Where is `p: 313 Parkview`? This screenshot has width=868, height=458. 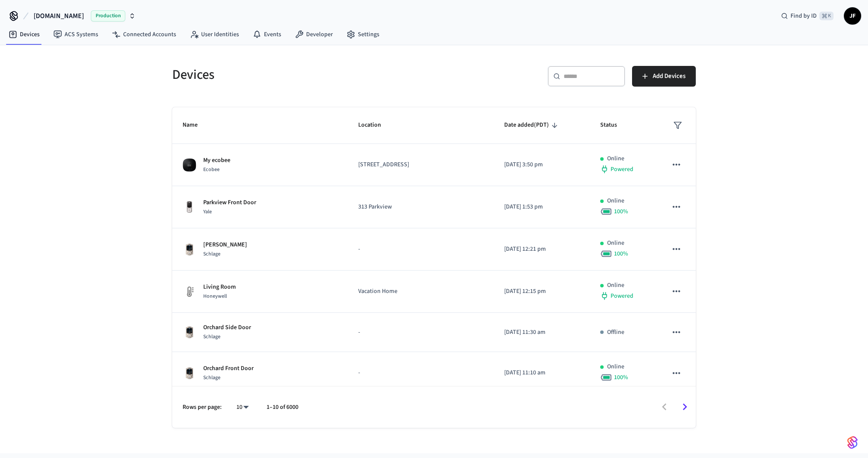 p: 313 Parkview is located at coordinates (421, 207).